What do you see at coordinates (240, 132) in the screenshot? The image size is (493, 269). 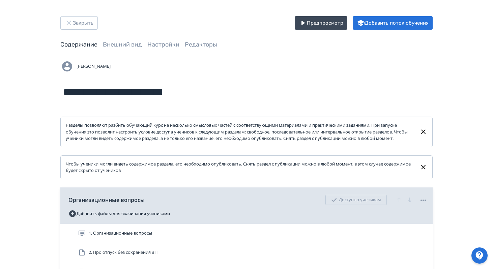 I see `div: Разделы позволяют разбить обучающий курс на несколько смысловых частей с соответствующими материа...` at bounding box center [240, 132].